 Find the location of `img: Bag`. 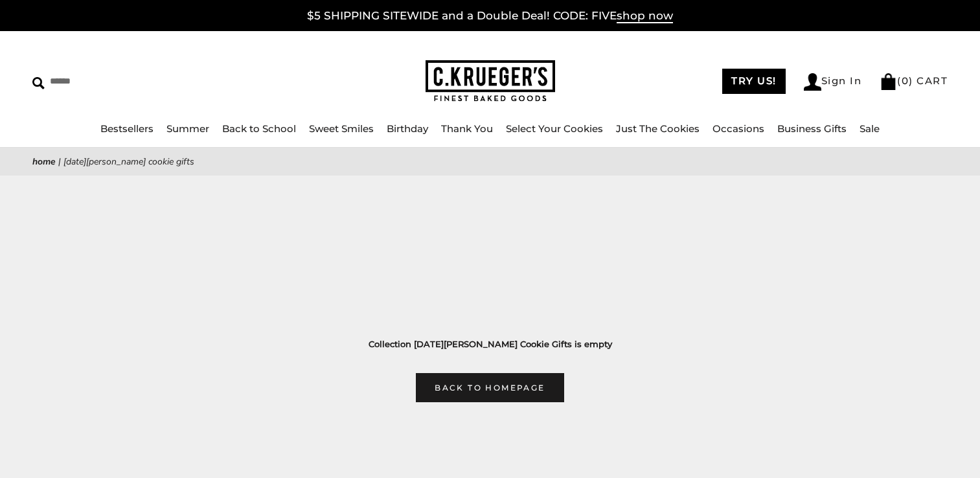

img: Bag is located at coordinates (889, 82).